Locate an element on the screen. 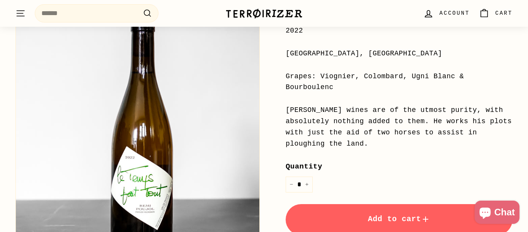 The image size is (528, 232). div: 2022 is located at coordinates (399, 31).